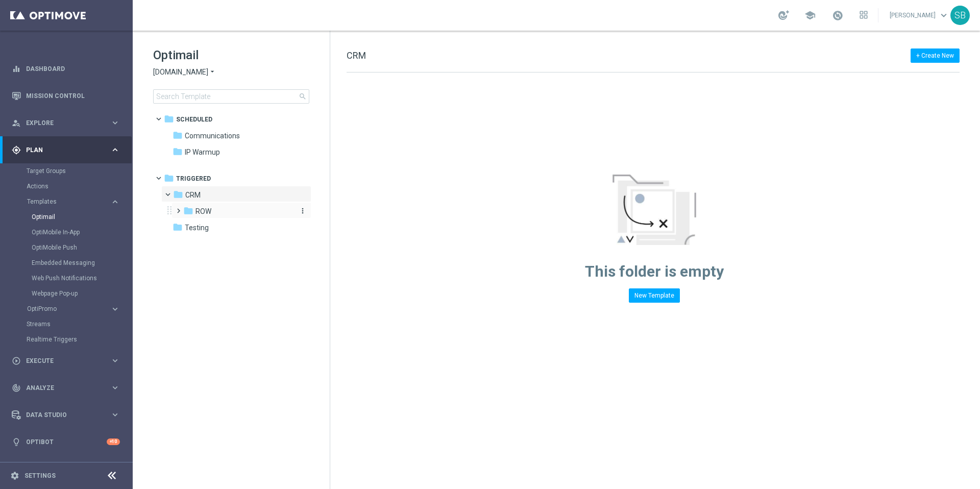 The width and height of the screenshot is (980, 489). Describe the element at coordinates (66, 339) in the screenshot. I see `a: Realtime Triggers` at that location.